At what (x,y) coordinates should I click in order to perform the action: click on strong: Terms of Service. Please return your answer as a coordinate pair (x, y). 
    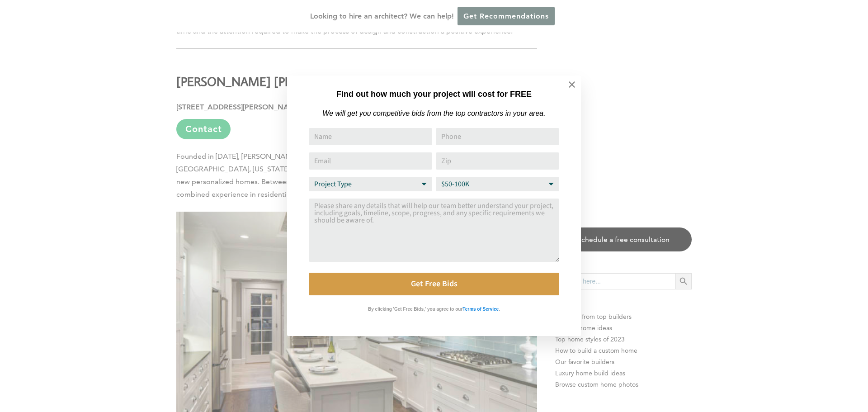
    Looking at the image, I should click on (480, 309).